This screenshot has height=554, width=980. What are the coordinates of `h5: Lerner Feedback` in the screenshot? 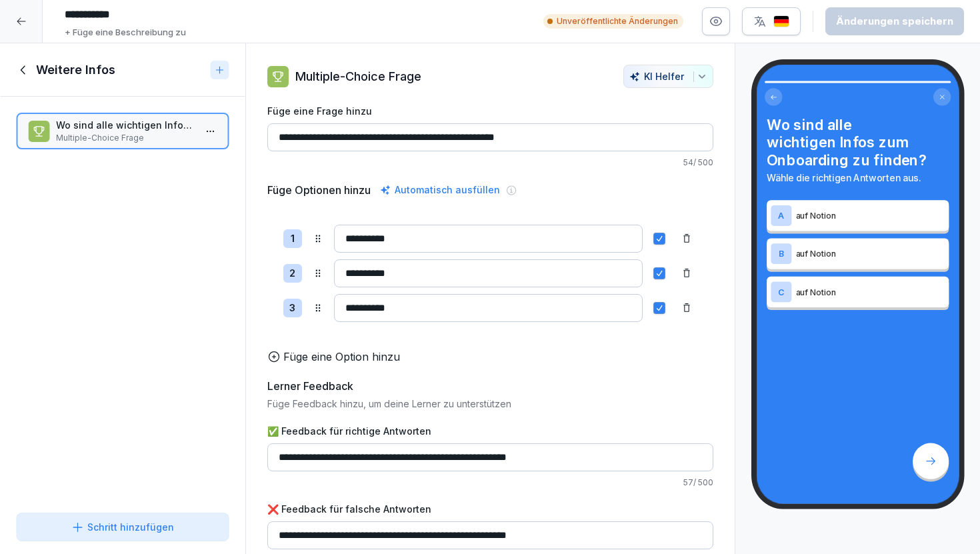 It's located at (310, 387).